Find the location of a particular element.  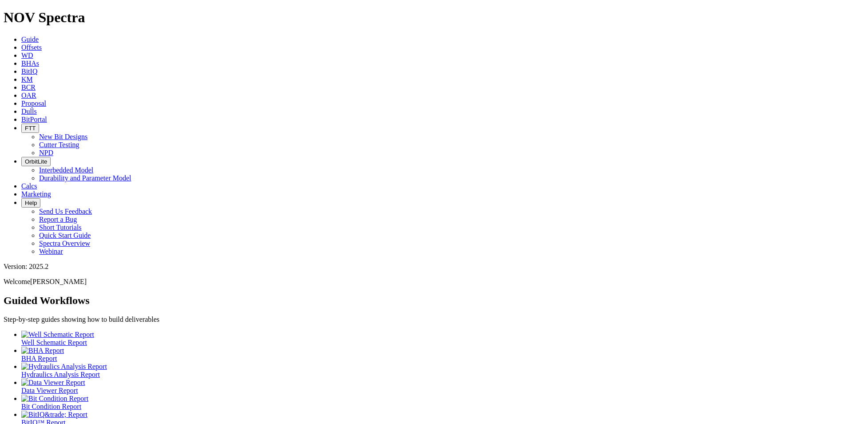

a: BitIQ is located at coordinates (29, 71).